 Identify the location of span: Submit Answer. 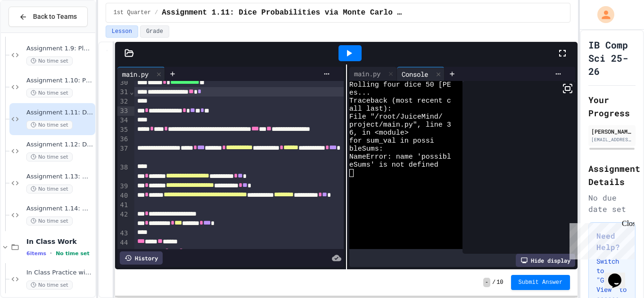
(540, 283).